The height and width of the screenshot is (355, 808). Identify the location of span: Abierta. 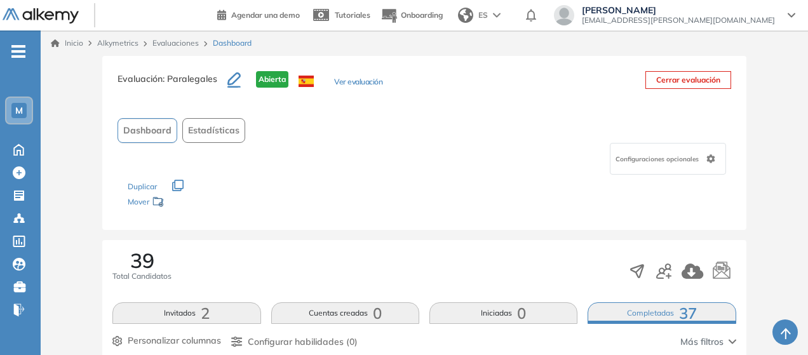
(272, 79).